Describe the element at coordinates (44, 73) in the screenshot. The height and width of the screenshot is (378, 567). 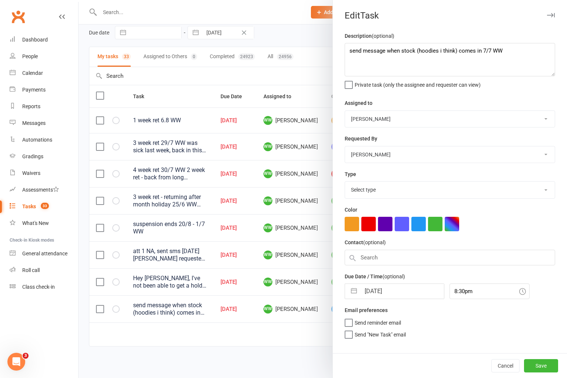
I see `a: Calendar` at that location.